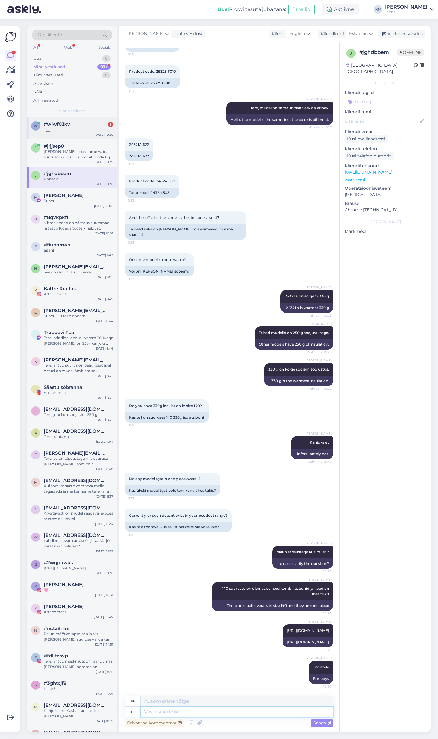  What do you see at coordinates (36, 684) in the screenshot?
I see `span: 3` at bounding box center [36, 684].